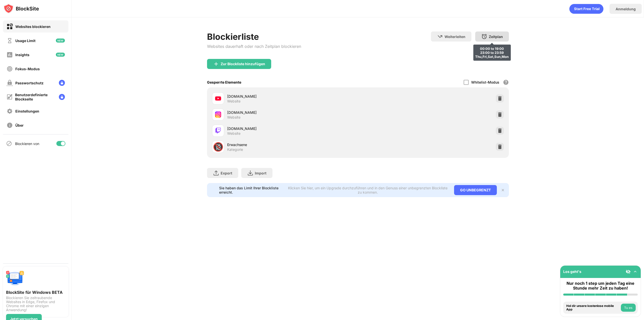 The image size is (644, 320). What do you see at coordinates (626, 8) in the screenshot?
I see `div: Anmeldung` at bounding box center [626, 8].